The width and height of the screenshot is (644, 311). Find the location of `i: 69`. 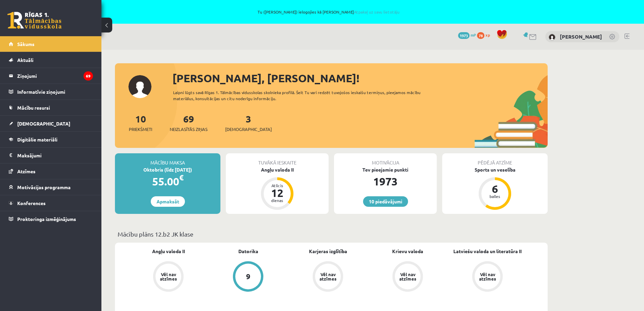

i: 69 is located at coordinates (88, 76).